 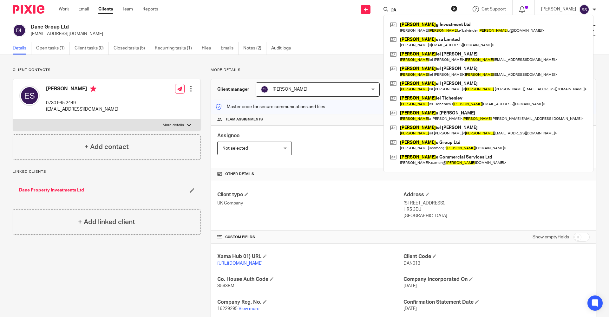 What do you see at coordinates (310, 237) in the screenshot?
I see `h4: CUSTOM FIELDS` at bounding box center [310, 237].